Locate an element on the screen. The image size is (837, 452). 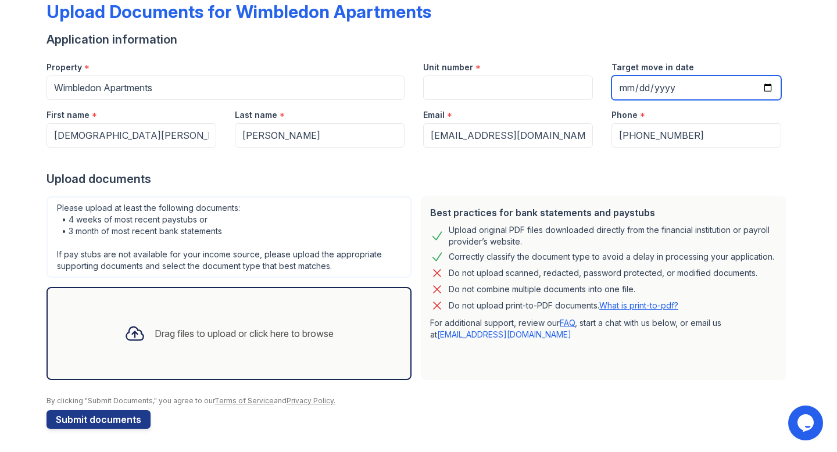
a: Privacy Policy. is located at coordinates (311, 400).